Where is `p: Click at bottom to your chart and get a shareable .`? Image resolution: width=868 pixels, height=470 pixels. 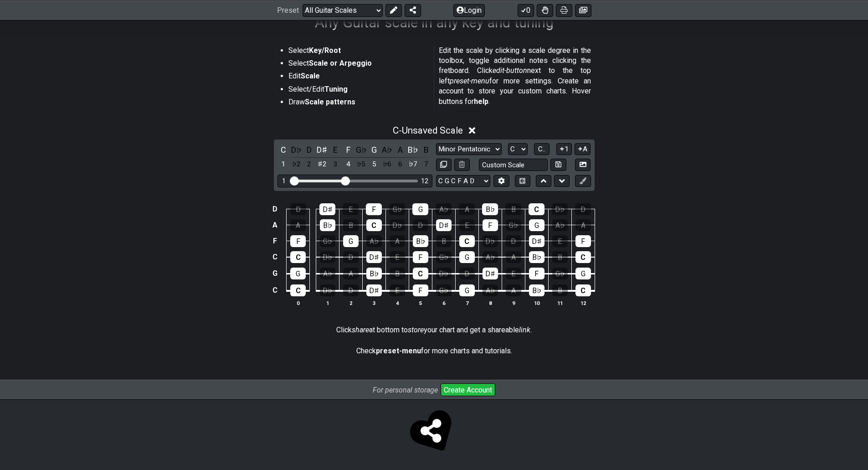
p: Click at bottom to your chart and get a shareable . is located at coordinates (434, 330).